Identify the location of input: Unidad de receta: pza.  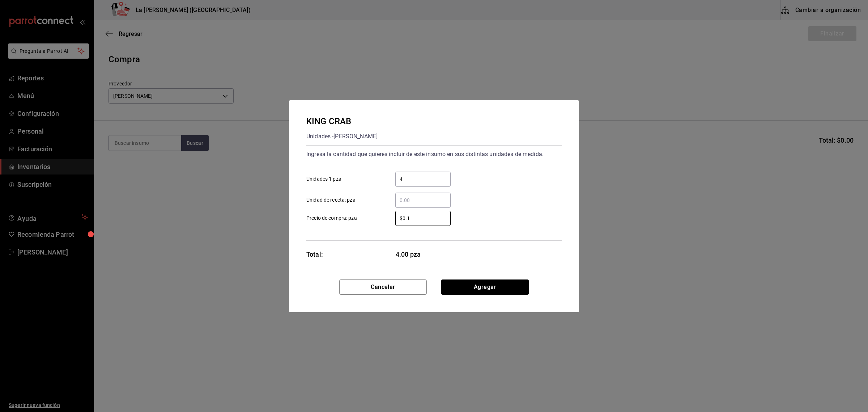
(423, 200).